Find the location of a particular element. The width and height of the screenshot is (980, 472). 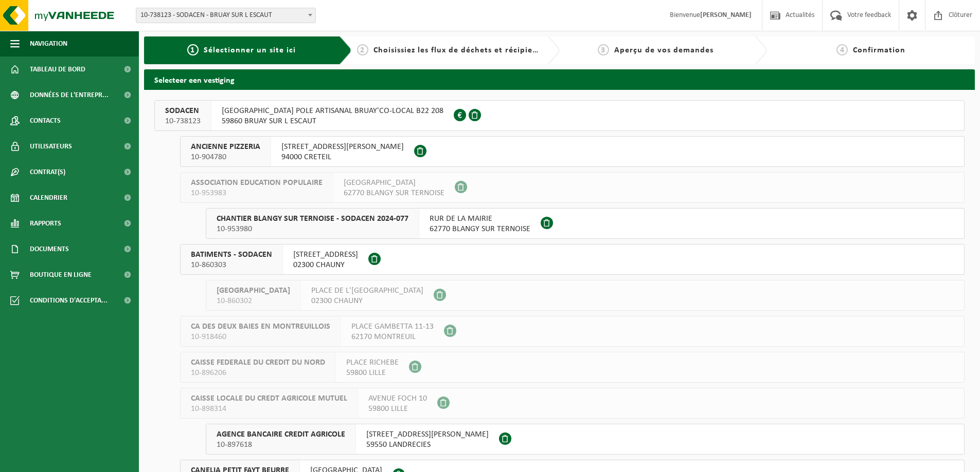

span: 10-738123 - SODACEN - BRUAY SUR L ESCAUT is located at coordinates (225, 16).